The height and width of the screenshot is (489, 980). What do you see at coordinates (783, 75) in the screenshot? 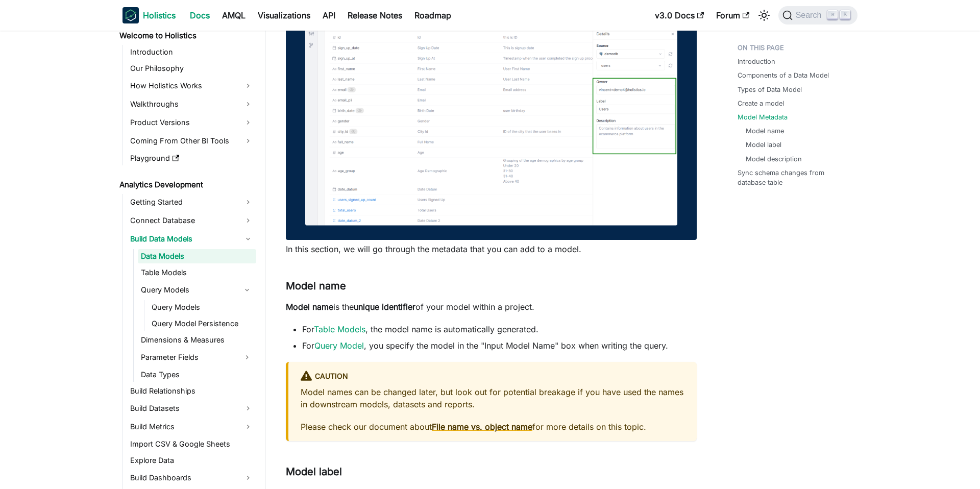
I see `a: Components of a Data Model` at bounding box center [783, 75].